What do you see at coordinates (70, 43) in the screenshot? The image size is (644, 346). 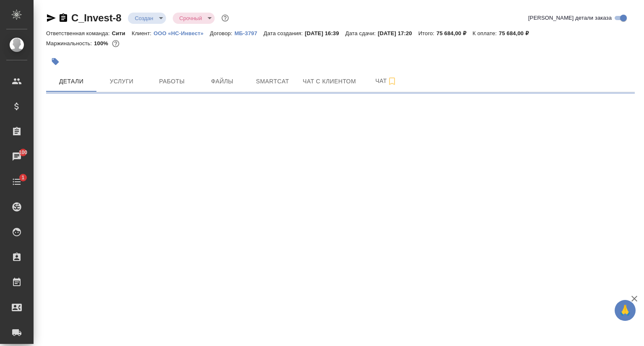 I see `p: Маржинальность:` at bounding box center [70, 43].